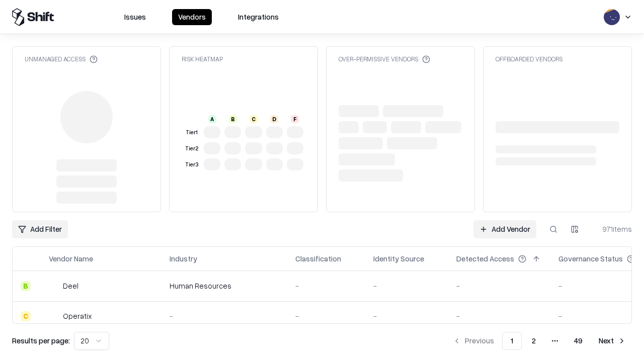 Image resolution: width=644 pixels, height=362 pixels. Describe the element at coordinates (295, 119) in the screenshot. I see `div: F` at that location.